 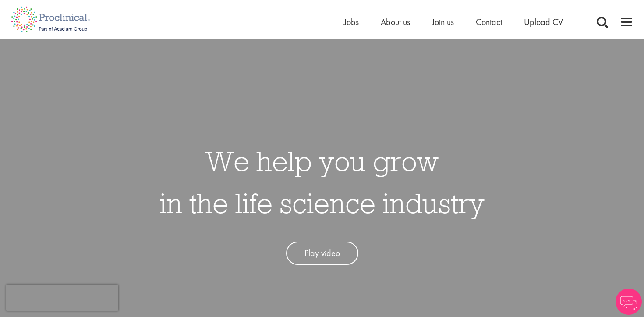 I want to click on span: Join us, so click(x=443, y=22).